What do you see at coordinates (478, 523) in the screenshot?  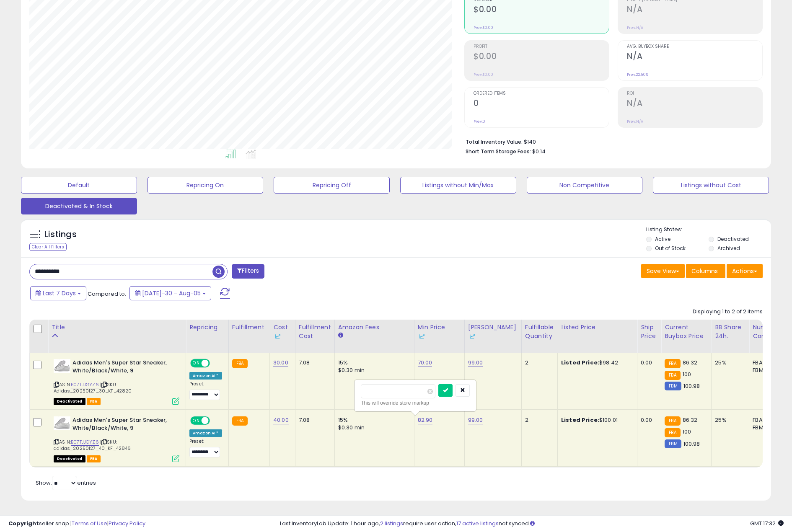 I see `a: 17 active listings` at bounding box center [478, 523].